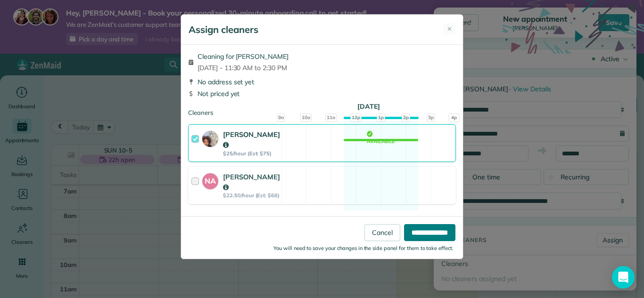 This screenshot has width=644, height=298. What do you see at coordinates (251, 154) in the screenshot?
I see `strong: $25/hour (Est: $75)` at bounding box center [251, 154].